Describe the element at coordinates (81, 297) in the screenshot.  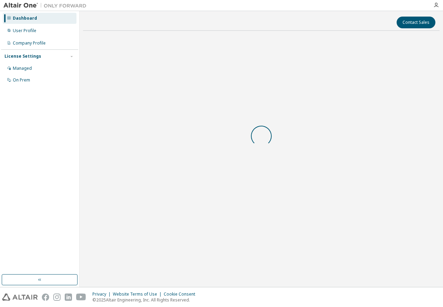
I see `img: youtube.svg` at that location.